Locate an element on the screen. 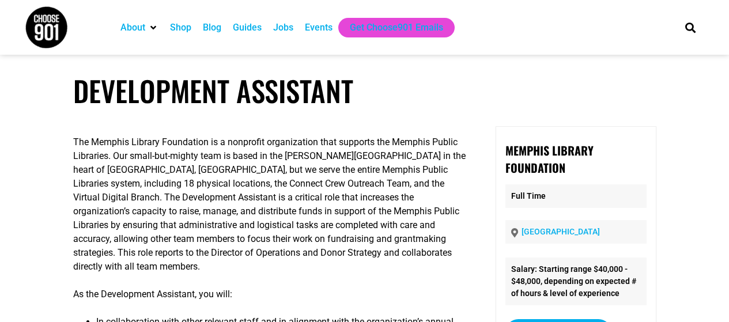  nav: Main nav is located at coordinates (390, 28).